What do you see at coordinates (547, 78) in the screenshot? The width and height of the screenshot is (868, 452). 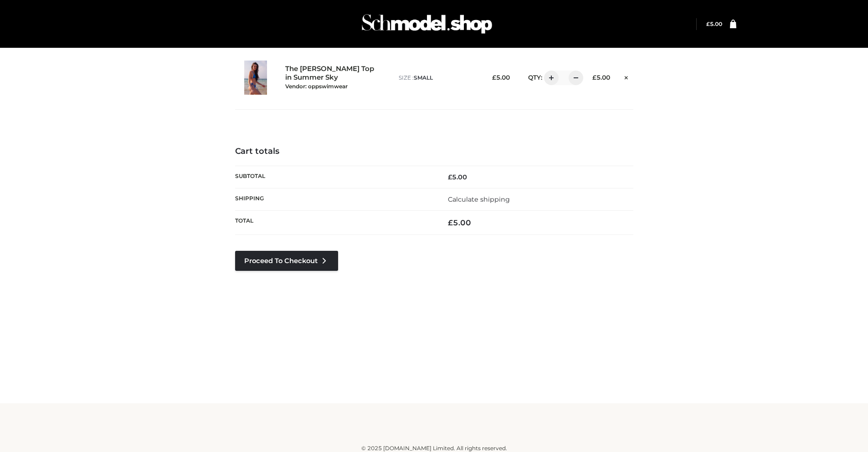 I see `div: QTY:` at bounding box center [547, 78].